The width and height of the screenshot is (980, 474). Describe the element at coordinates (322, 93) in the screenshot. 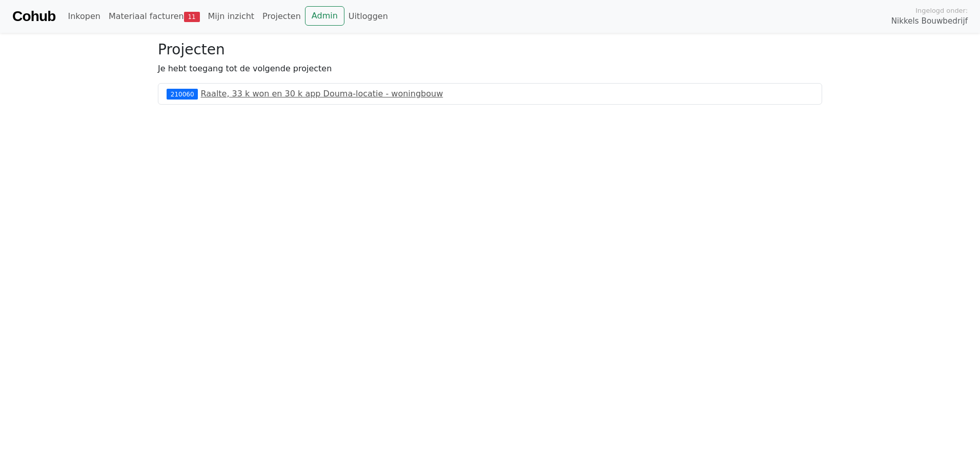

I see `a: Raalte, 33 k won en 30 k app Douma-locatie - woningbouw` at that location.